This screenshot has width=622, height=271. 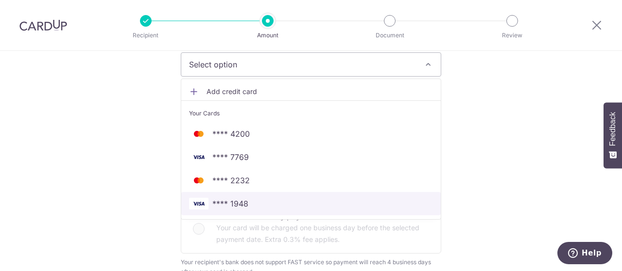 I want to click on p: Amount, so click(x=268, y=35).